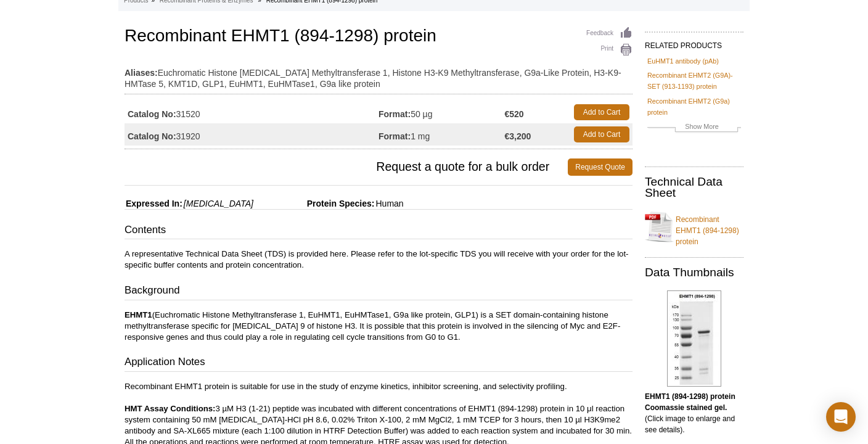  What do you see at coordinates (694, 128) in the screenshot?
I see `a: Show More` at bounding box center [694, 128].